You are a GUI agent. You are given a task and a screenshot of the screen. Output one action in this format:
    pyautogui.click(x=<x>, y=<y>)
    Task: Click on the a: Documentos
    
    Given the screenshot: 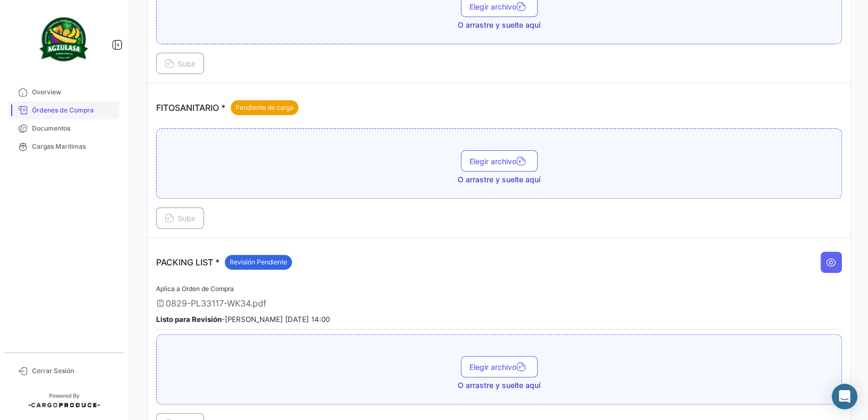 What is the action you would take?
    pyautogui.click(x=64, y=129)
    